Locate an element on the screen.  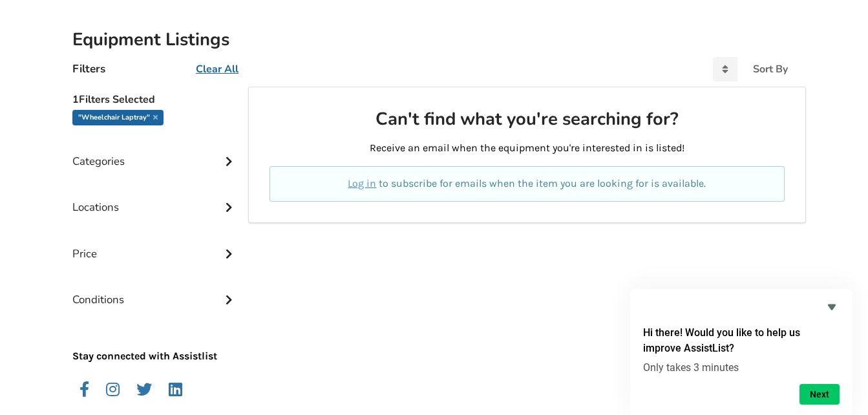
button: Hide survey is located at coordinates (831, 307).